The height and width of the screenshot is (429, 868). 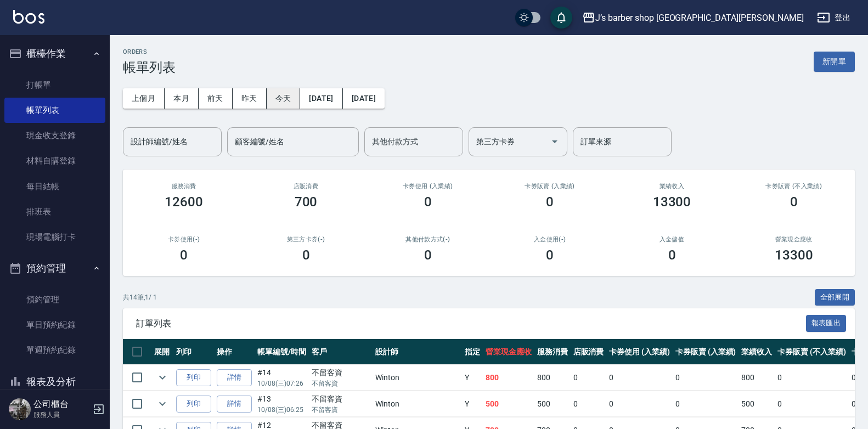 What do you see at coordinates (216, 98) in the screenshot?
I see `button: 前天` at bounding box center [216, 98].